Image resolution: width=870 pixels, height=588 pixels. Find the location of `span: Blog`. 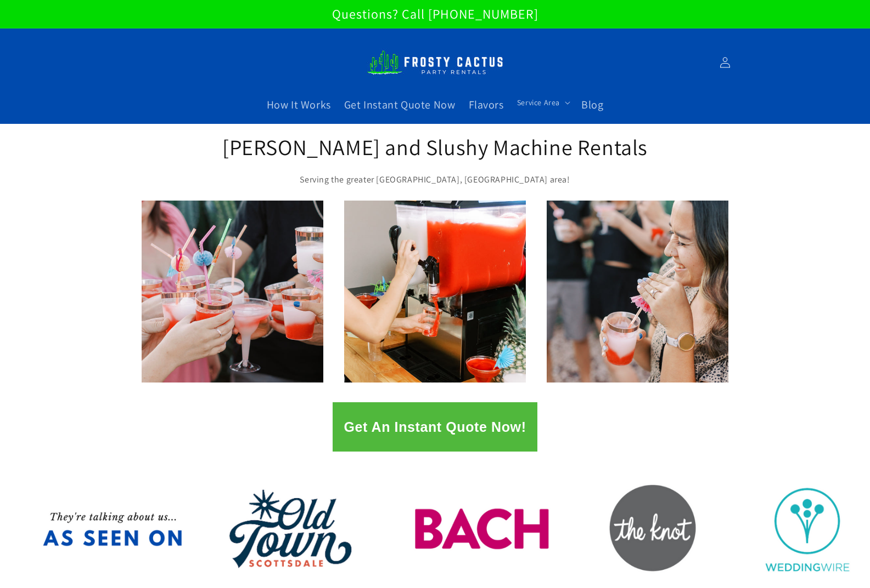

span: Blog is located at coordinates (592, 105).